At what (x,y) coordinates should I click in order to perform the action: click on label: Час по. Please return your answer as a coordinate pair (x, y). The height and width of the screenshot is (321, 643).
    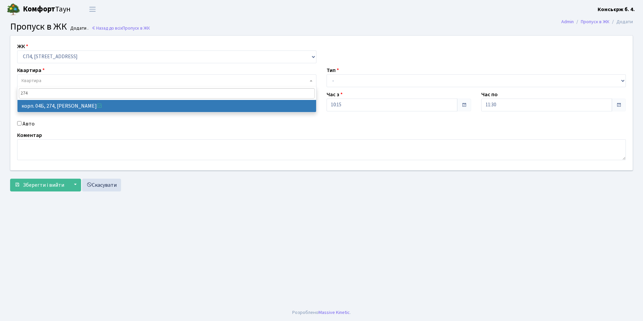
    Looking at the image, I should click on (489, 95).